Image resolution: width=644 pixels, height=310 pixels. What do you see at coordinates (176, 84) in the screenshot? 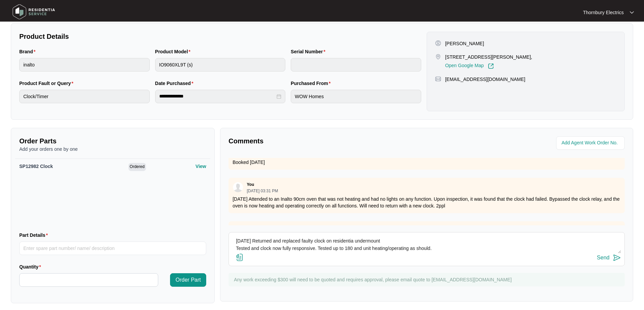
I see `label: Date Purchased` at bounding box center [176, 84].